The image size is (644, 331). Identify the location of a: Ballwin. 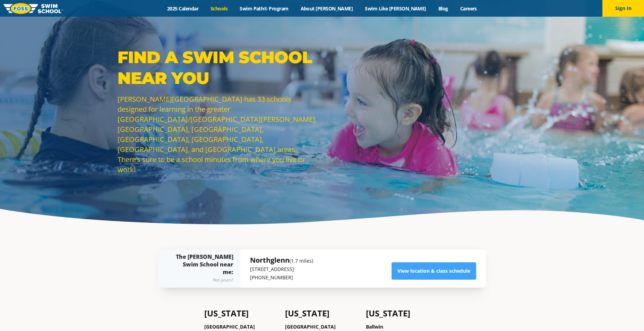
(374, 326).